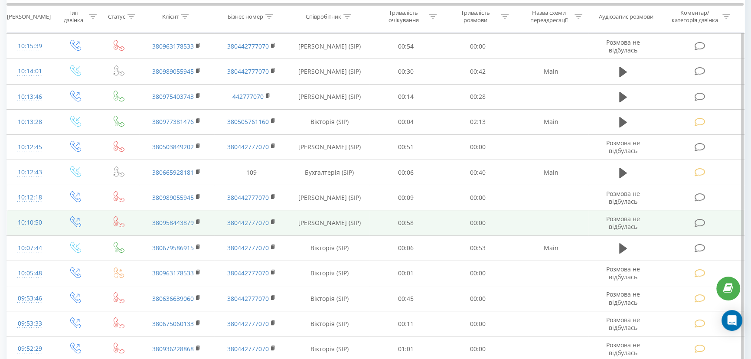 The width and height of the screenshot is (751, 359). What do you see at coordinates (406, 97) in the screenshot?
I see `td: 00:14` at bounding box center [406, 97].